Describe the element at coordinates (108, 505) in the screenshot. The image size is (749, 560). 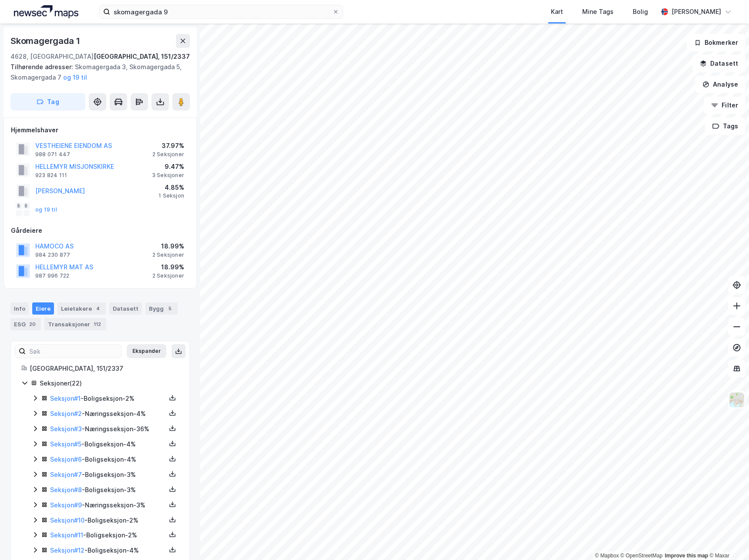
I see `div: - Næringsseksjon - 3%` at that location.